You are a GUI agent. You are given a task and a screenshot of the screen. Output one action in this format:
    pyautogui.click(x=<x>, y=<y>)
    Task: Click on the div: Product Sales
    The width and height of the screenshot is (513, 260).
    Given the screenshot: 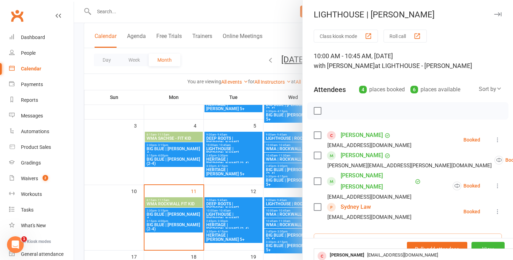 What is the action you would take?
    pyautogui.click(x=36, y=147)
    